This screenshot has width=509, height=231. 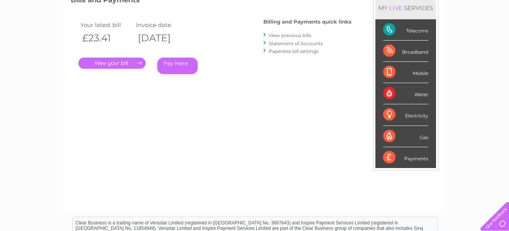 What do you see at coordinates (296, 43) in the screenshot?
I see `a: Statement of Accounts` at bounding box center [296, 43].